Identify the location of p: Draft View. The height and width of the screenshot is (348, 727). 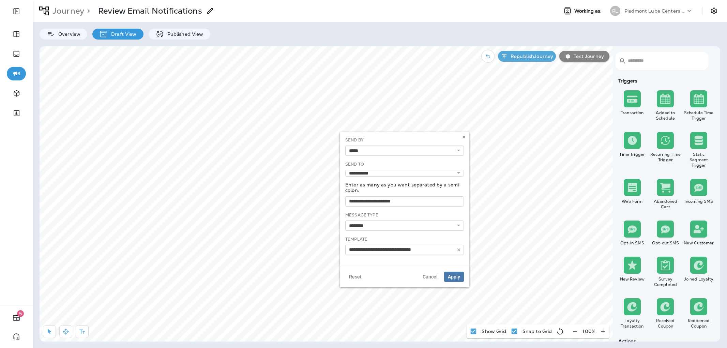
(122, 34).